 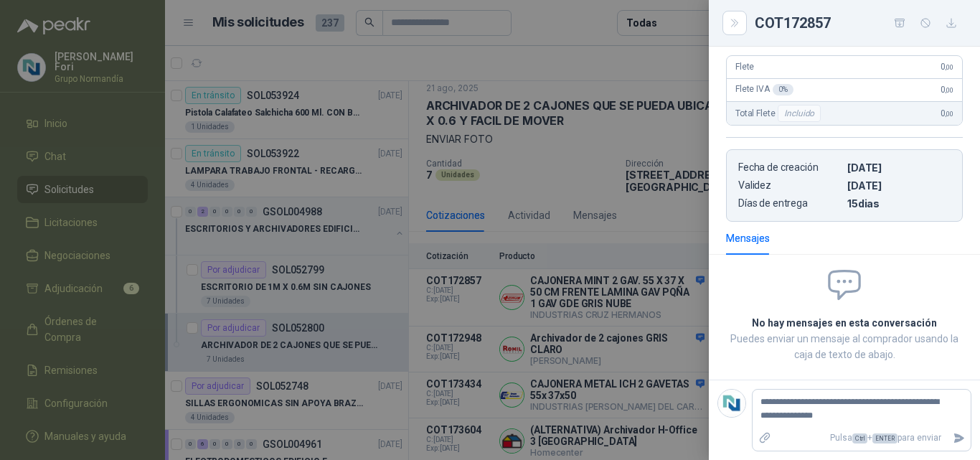 What do you see at coordinates (745, 66) in the screenshot?
I see `span: Flete` at bounding box center [745, 66].